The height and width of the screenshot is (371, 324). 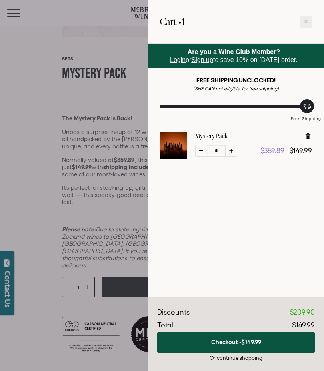 What do you see at coordinates (236, 88) in the screenshot?
I see `em: (SHE CAN not eligible for free shipping)` at bounding box center [236, 88].